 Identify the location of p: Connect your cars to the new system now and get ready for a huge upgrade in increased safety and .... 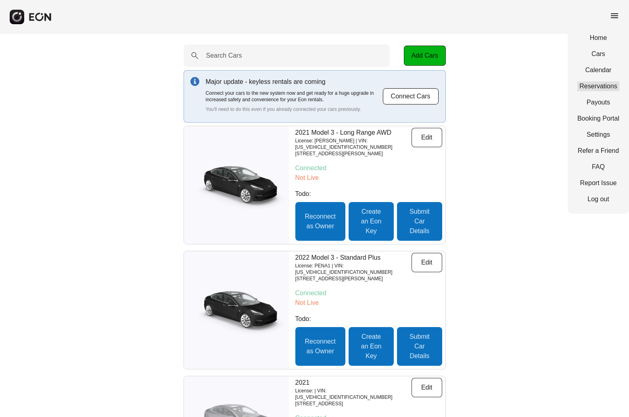
(294, 96).